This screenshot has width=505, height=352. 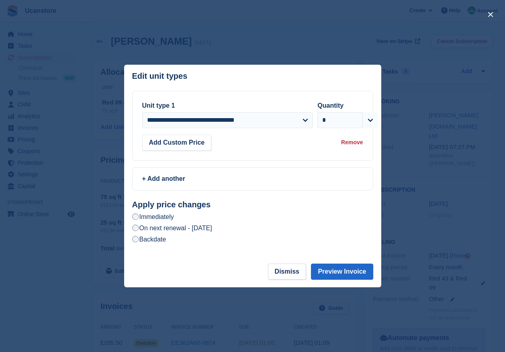 I want to click on button: close, so click(x=491, y=14).